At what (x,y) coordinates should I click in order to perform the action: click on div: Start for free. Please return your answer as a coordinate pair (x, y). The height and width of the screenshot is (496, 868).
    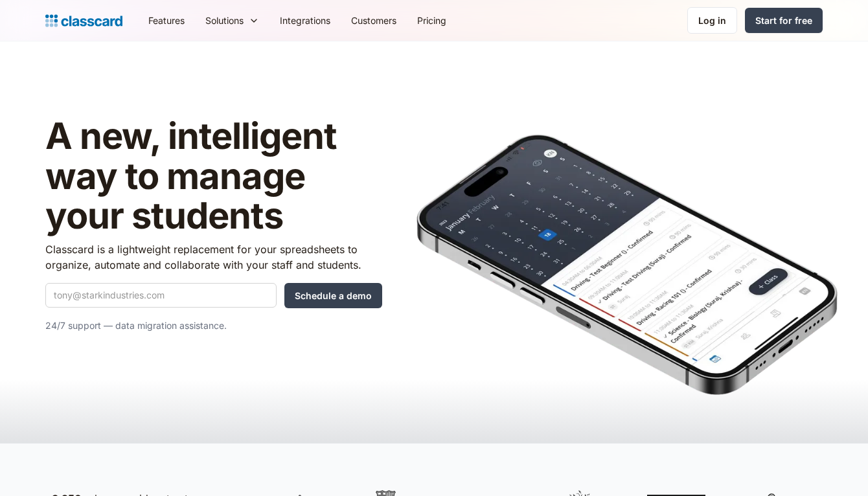
    Looking at the image, I should click on (784, 20).